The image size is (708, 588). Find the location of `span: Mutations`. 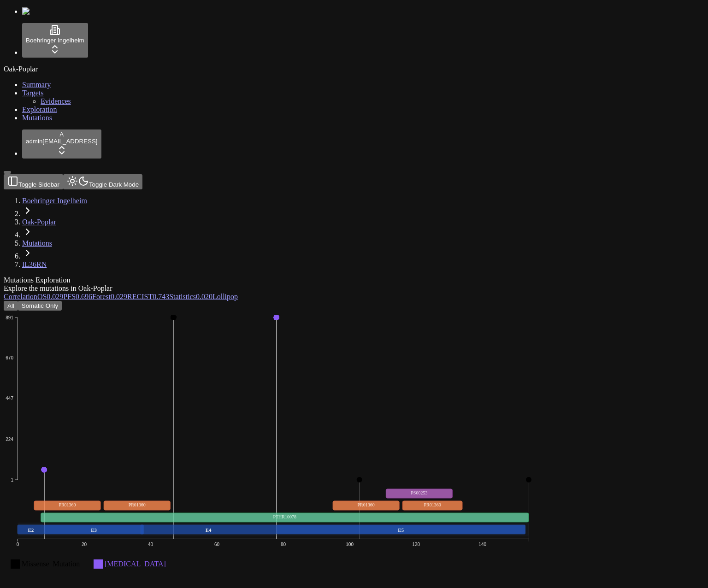

span: Mutations is located at coordinates (37, 117).